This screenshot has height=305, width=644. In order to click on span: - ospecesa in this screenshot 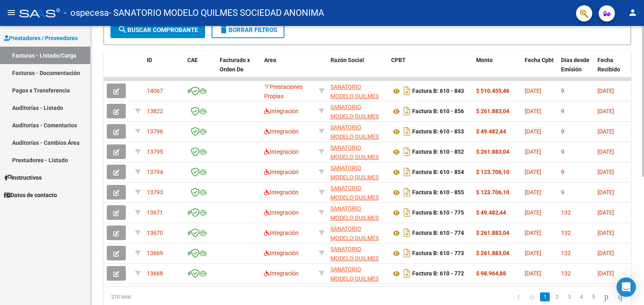, I will do `click(86, 13)`.